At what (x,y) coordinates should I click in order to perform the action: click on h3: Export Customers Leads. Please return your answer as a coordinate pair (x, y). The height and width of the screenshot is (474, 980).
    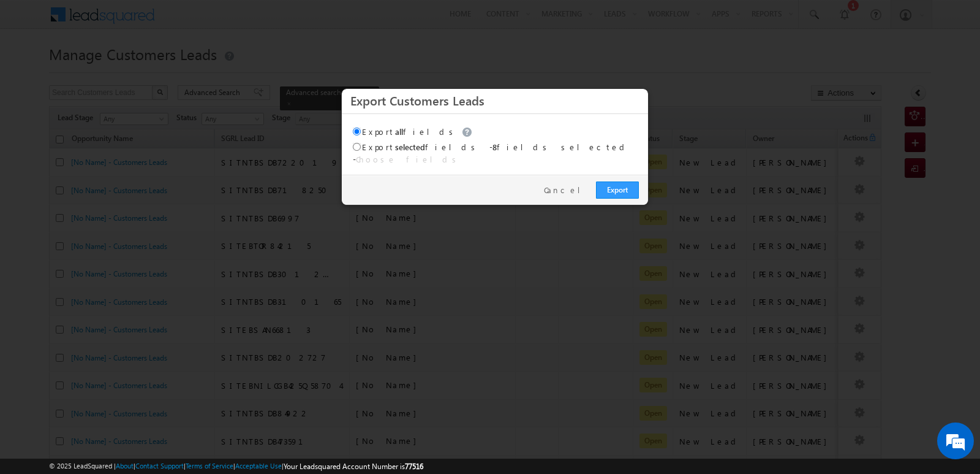
    Looking at the image, I should click on (495, 100).